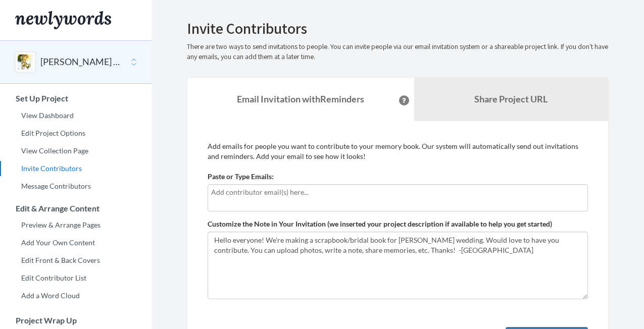 The width and height of the screenshot is (644, 329). I want to click on b: Share Project URL, so click(511, 99).